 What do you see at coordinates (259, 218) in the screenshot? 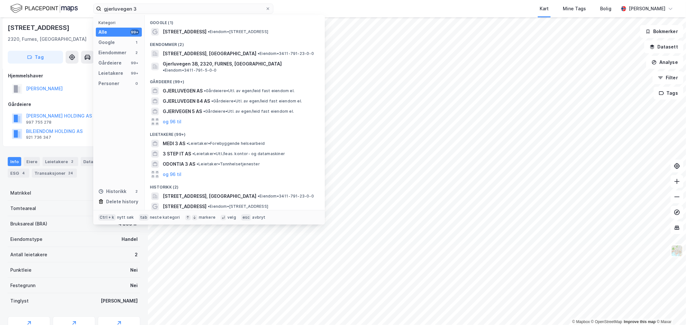
I see `div: avbryt` at bounding box center [259, 218].